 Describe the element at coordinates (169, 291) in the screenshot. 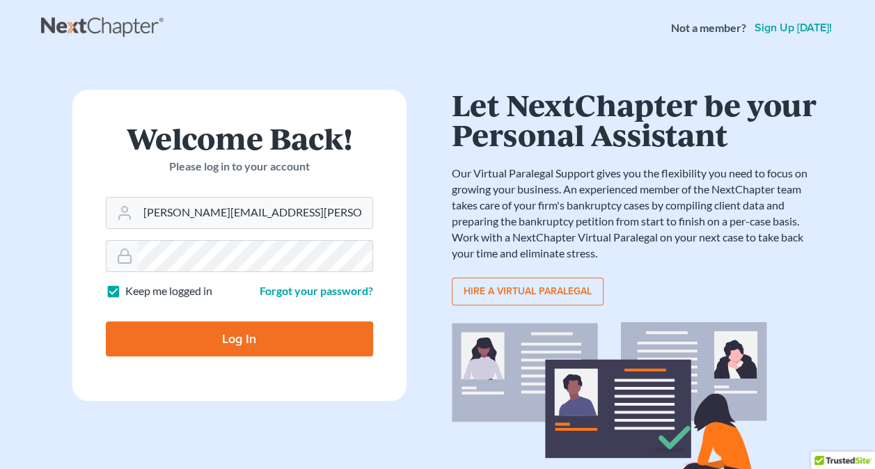

I see `label: Keep me logged in` at that location.